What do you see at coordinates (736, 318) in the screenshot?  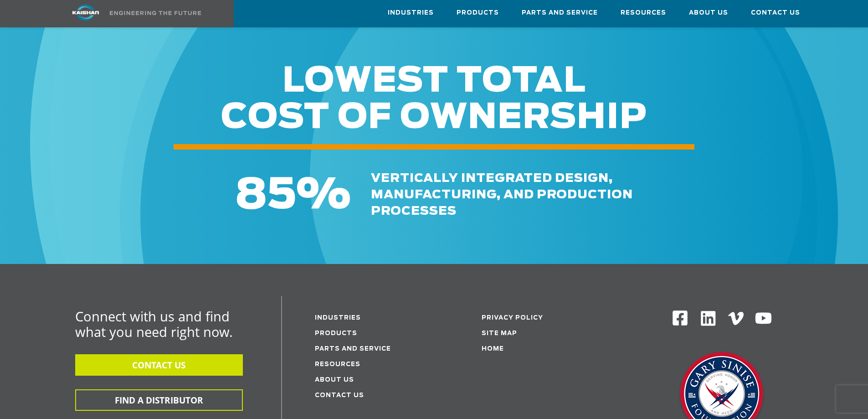 I see `img: Vimeo` at bounding box center [736, 318].